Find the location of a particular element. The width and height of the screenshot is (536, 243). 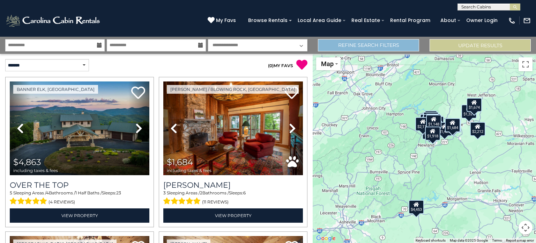

span: 1 Half Baths / is located at coordinates (89, 192).